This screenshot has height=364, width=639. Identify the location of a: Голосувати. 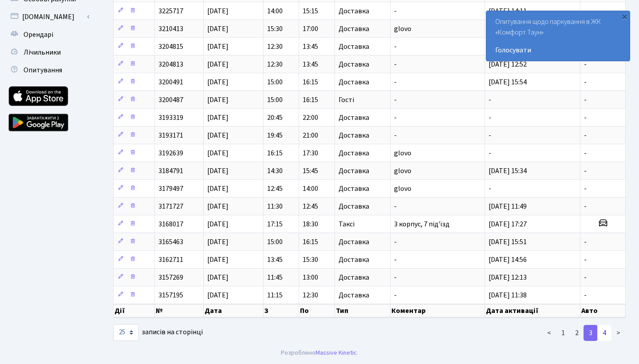
(558, 50).